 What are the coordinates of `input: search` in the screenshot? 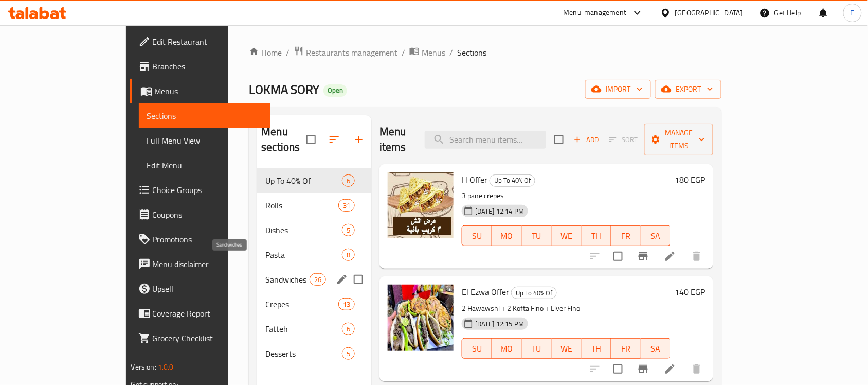 It's located at (486, 139).